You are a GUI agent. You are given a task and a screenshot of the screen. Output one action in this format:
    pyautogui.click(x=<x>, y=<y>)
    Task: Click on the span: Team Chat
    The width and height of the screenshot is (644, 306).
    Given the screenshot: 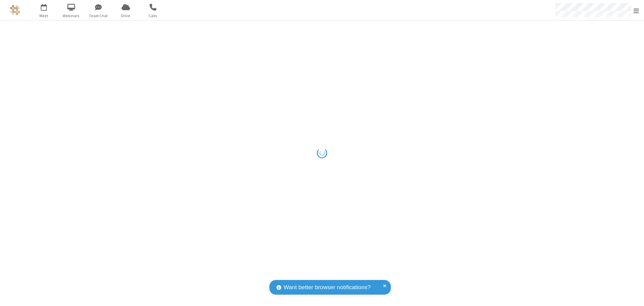 What is the action you would take?
    pyautogui.click(x=98, y=16)
    